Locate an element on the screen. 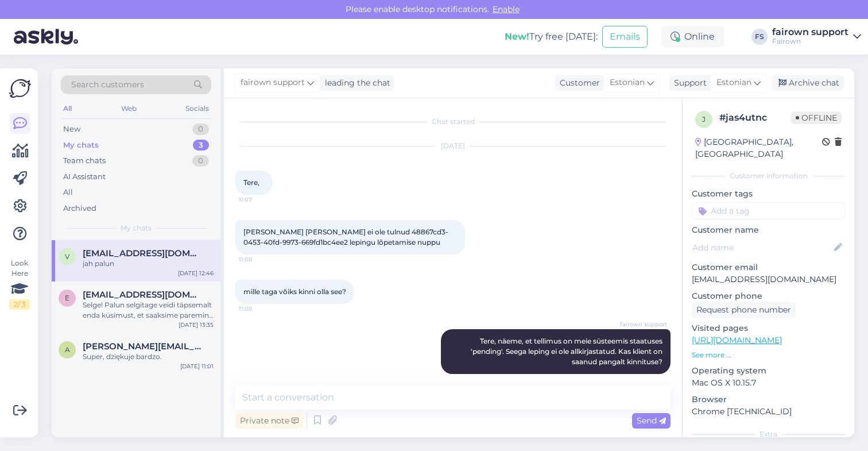  span: My chats is located at coordinates (136, 228).